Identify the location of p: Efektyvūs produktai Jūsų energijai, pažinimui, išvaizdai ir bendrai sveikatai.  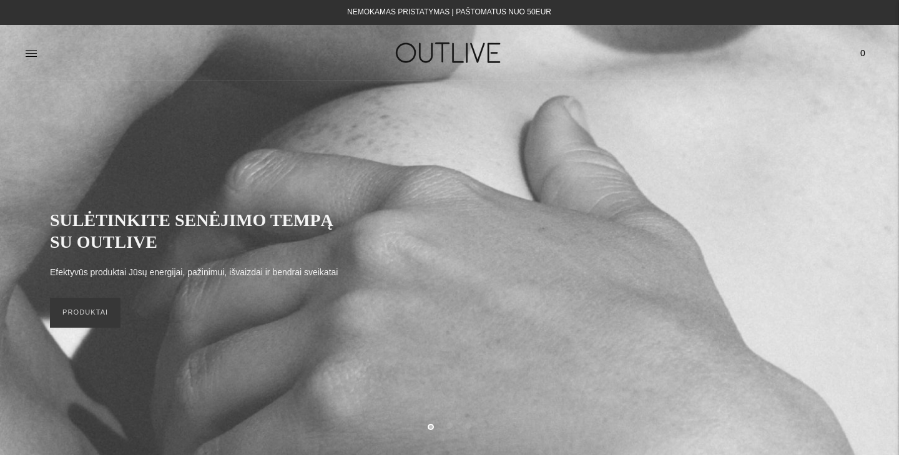
(194, 273).